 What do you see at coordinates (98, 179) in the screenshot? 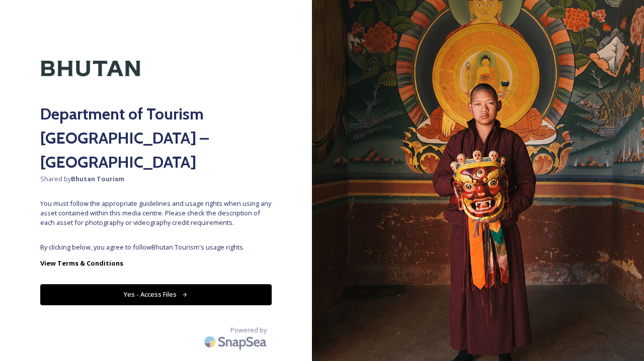
I see `strong: Bhutan Tourism` at bounding box center [98, 179].